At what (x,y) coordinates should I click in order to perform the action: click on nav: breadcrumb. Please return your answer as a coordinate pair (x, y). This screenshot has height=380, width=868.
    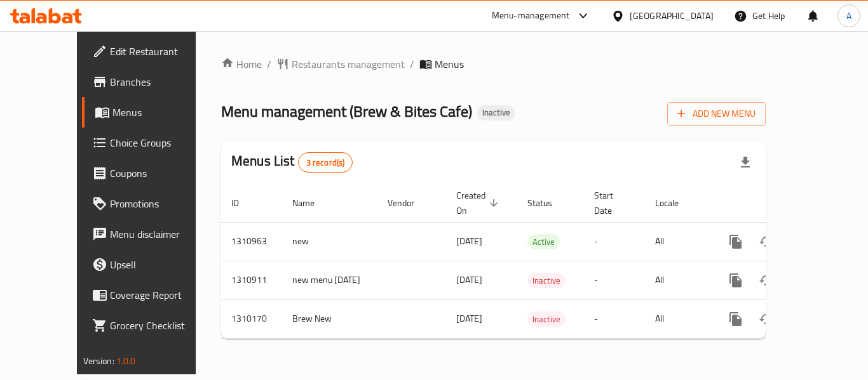
    Looking at the image, I should click on (493, 64).